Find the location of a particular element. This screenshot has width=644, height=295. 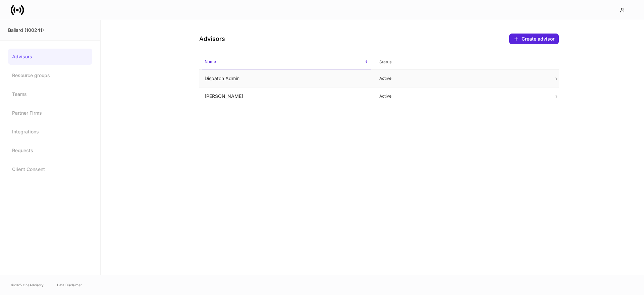

a: Partner Firms is located at coordinates (50, 113).